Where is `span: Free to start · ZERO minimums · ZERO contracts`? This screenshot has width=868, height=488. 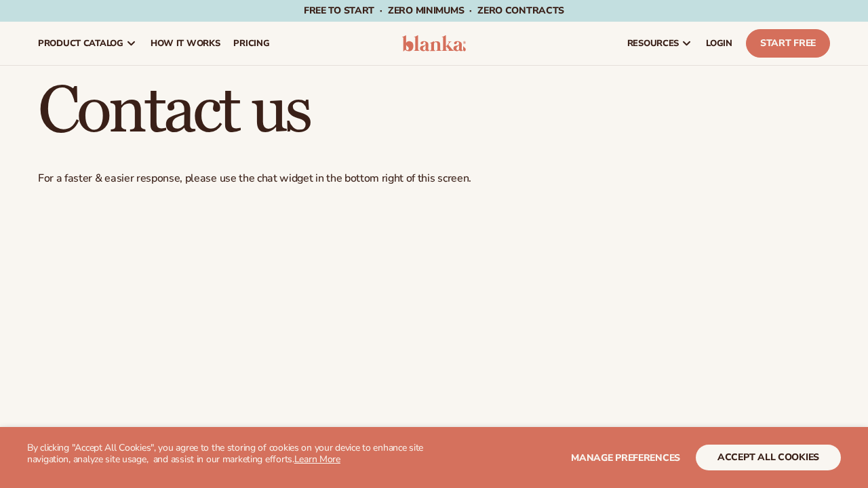 span: Free to start · ZERO minimums · ZERO contracts is located at coordinates (434, 10).